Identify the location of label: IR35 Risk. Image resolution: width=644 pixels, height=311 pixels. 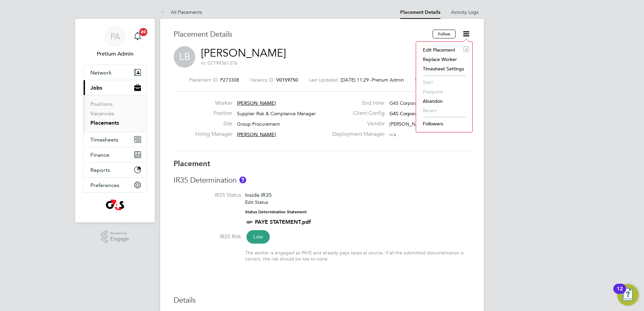
(207, 236).